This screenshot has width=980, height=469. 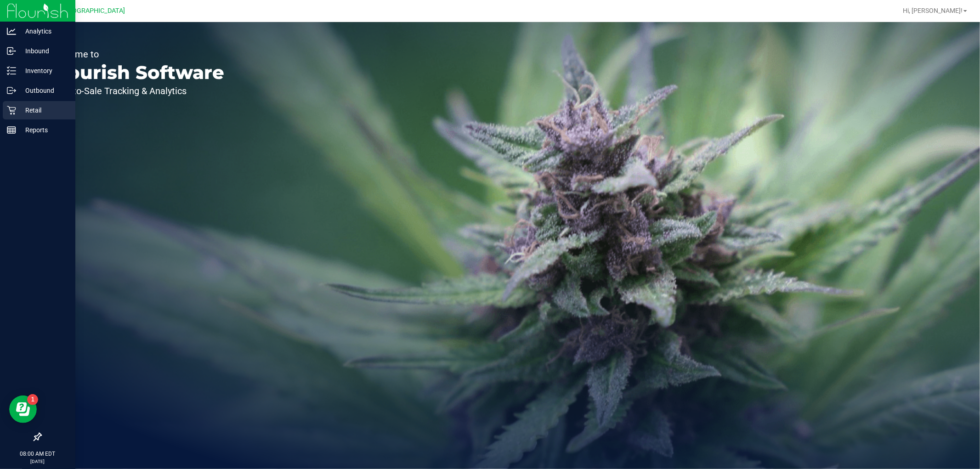 What do you see at coordinates (12, 110) in the screenshot?
I see `inline-svg: Retail` at bounding box center [12, 110].